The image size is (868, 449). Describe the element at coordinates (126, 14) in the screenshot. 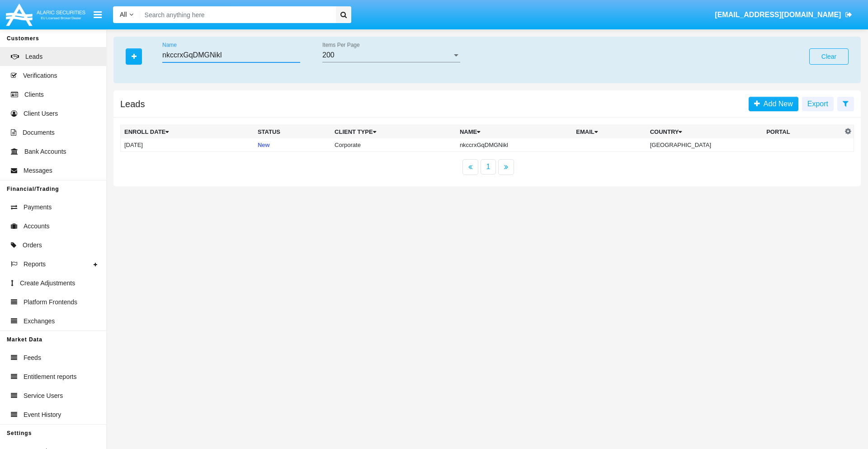

I see `a: All` at that location.